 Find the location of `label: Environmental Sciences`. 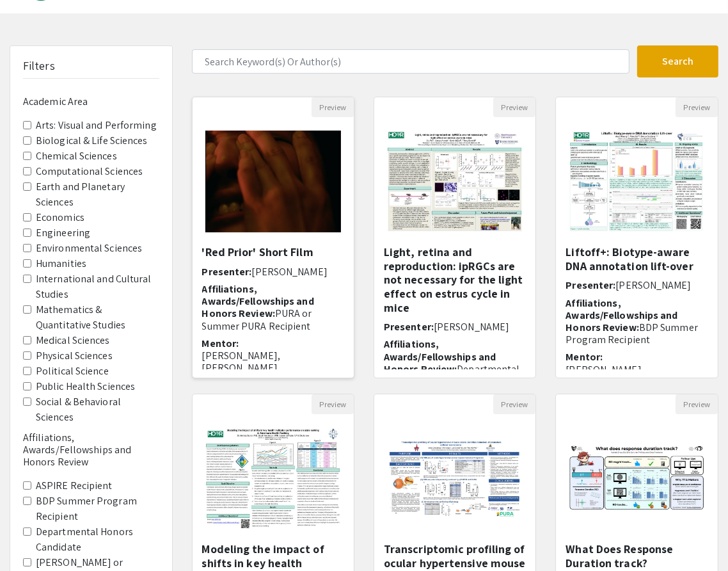

label: Environmental Sciences is located at coordinates (89, 248).